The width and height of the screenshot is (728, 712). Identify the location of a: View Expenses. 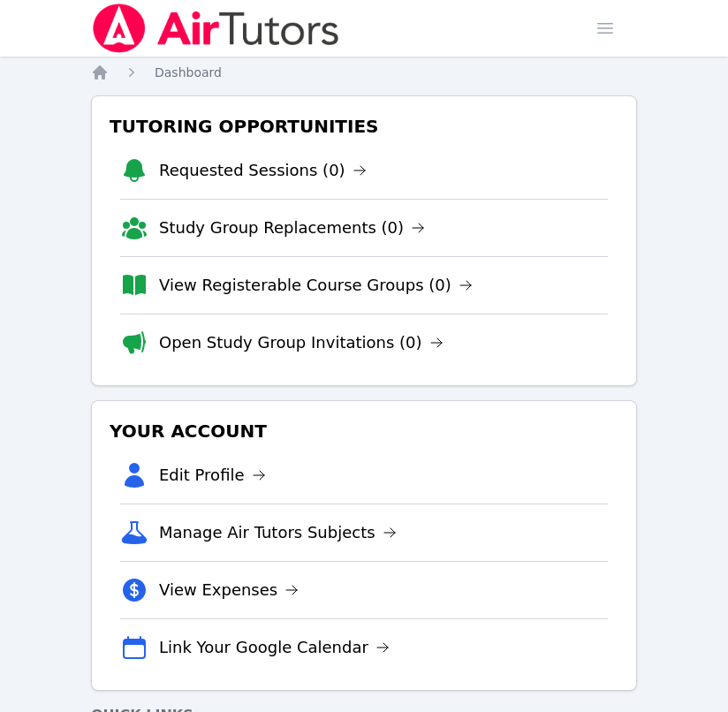
(229, 590).